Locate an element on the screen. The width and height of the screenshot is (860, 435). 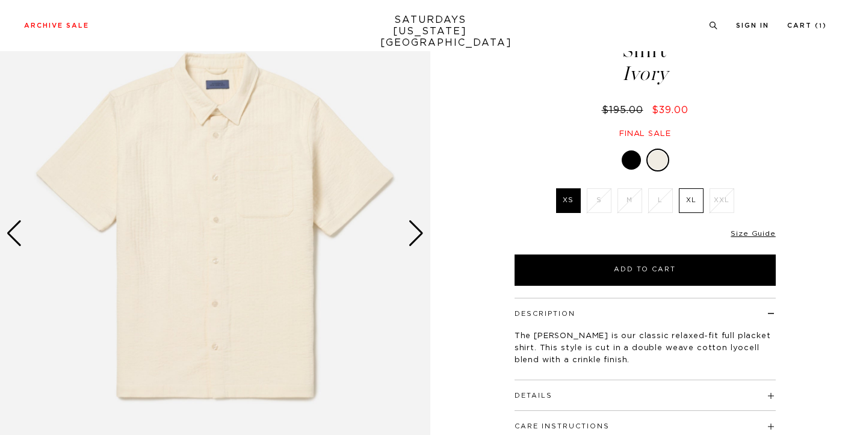
label: XL is located at coordinates (691, 200).